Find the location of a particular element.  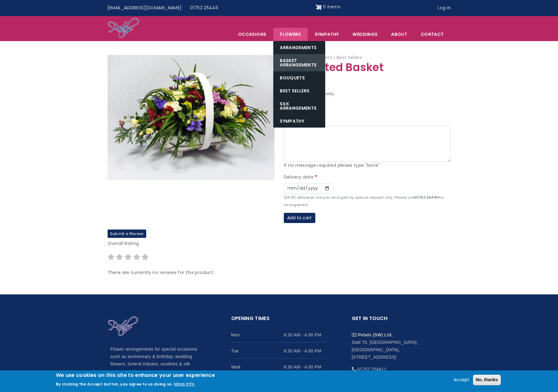

p: There are currently no reviews for this product. is located at coordinates (279, 272).